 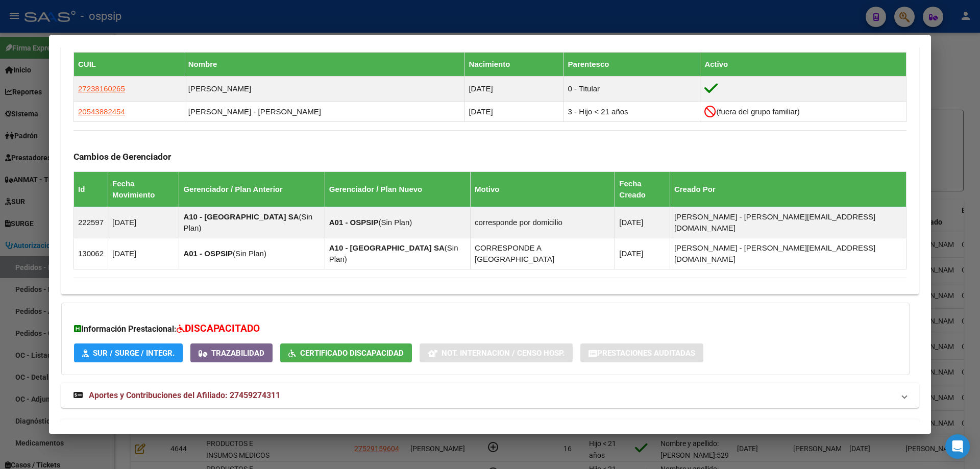 What do you see at coordinates (184, 395) in the screenshot?
I see `span: Aportes y Contribuciones del Afiliado: 27459274311` at bounding box center [184, 395].